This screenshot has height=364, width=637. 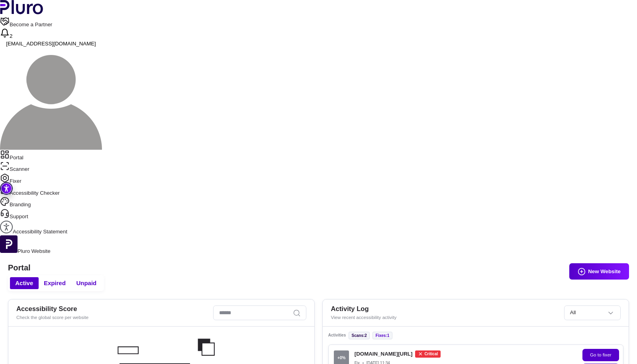 What do you see at coordinates (359, 336) in the screenshot?
I see `li: scans :` at bounding box center [359, 336].